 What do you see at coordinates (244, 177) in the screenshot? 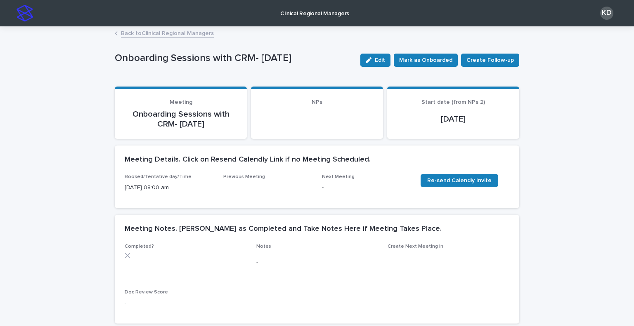
I see `span: Previous Meeting` at bounding box center [244, 177].